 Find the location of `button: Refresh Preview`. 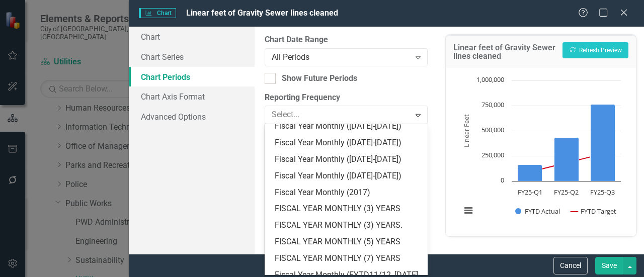

button: Refresh Preview is located at coordinates (595, 50).